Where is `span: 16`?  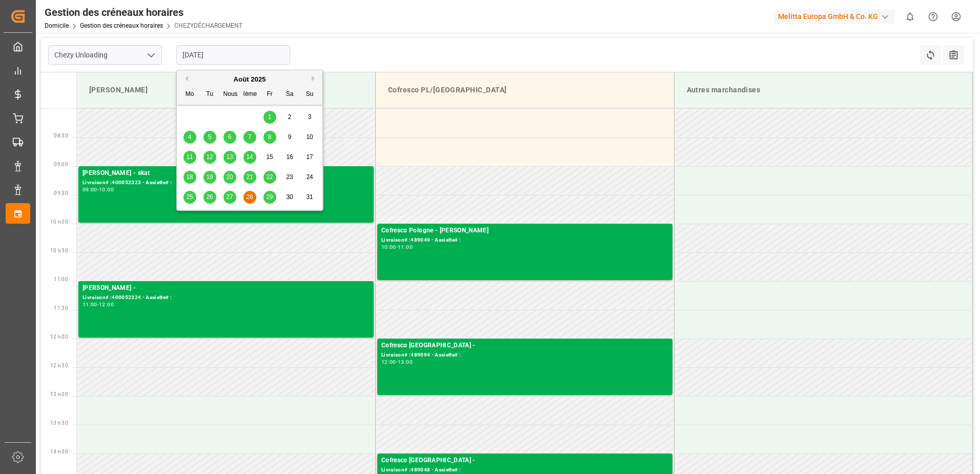 span: 16 is located at coordinates (289, 157).